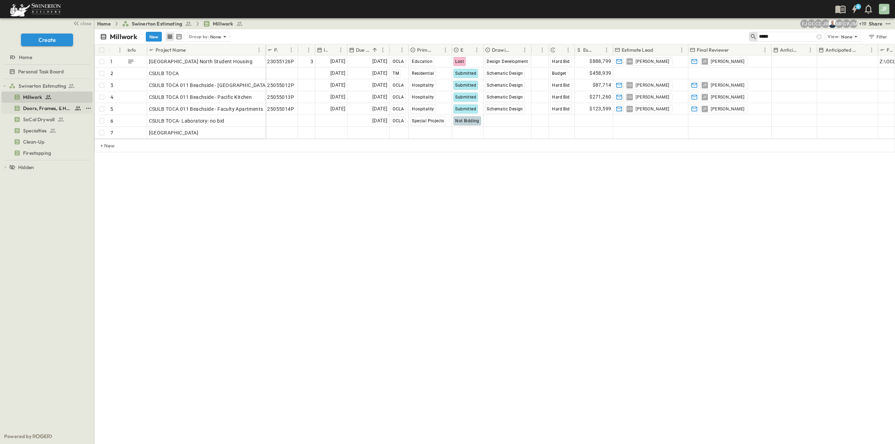  What do you see at coordinates (502, 50) in the screenshot?
I see `p: Drawing Status` at bounding box center [502, 50].